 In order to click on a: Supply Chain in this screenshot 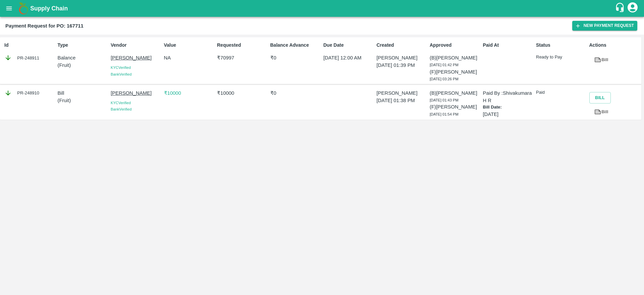, I will do `click(323, 9)`.